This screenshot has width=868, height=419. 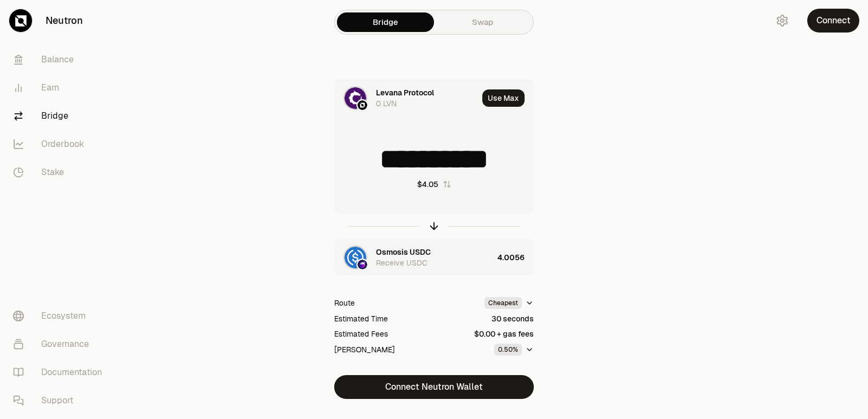 I want to click on div: Route, so click(x=344, y=303).